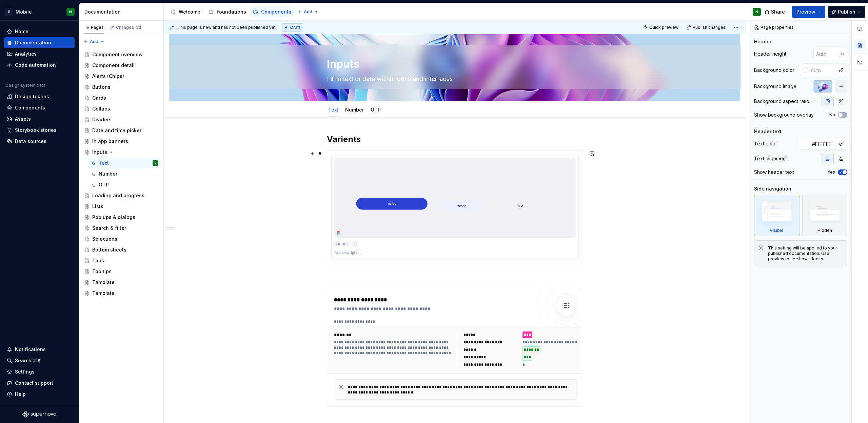 This screenshot has height=423, width=868. I want to click on a: Inputs, so click(121, 152).